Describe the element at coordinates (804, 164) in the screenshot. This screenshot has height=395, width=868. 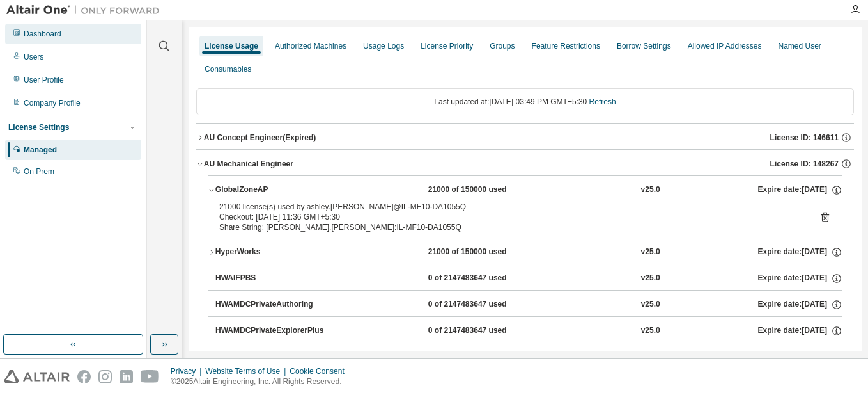
I see `span: License ID: 148267` at that location.